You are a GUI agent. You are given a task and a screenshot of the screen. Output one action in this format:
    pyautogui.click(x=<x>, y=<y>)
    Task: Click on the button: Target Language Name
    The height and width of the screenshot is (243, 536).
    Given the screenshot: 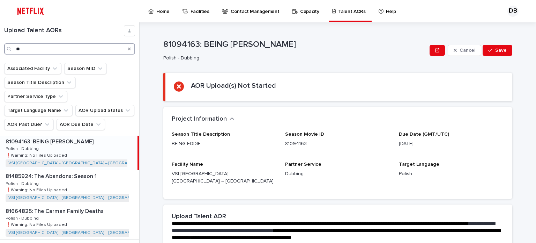 What is the action you would take?
    pyautogui.click(x=38, y=110)
    